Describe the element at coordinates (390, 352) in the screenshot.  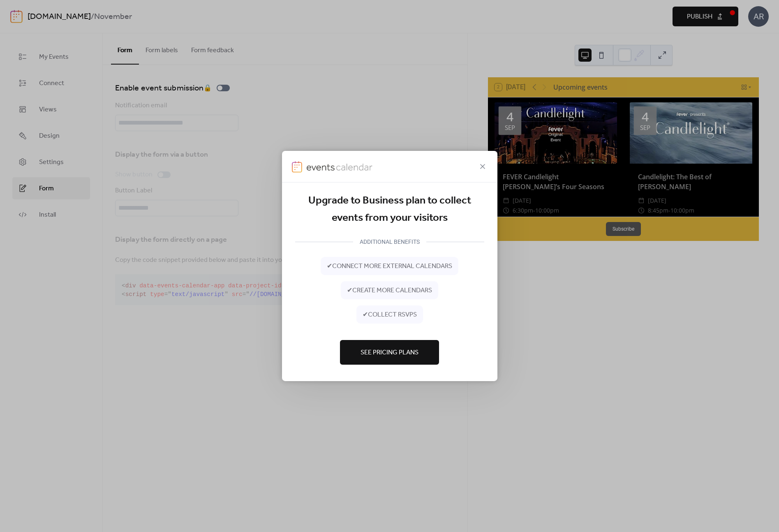
I see `button: See Pricing Plans` at that location.